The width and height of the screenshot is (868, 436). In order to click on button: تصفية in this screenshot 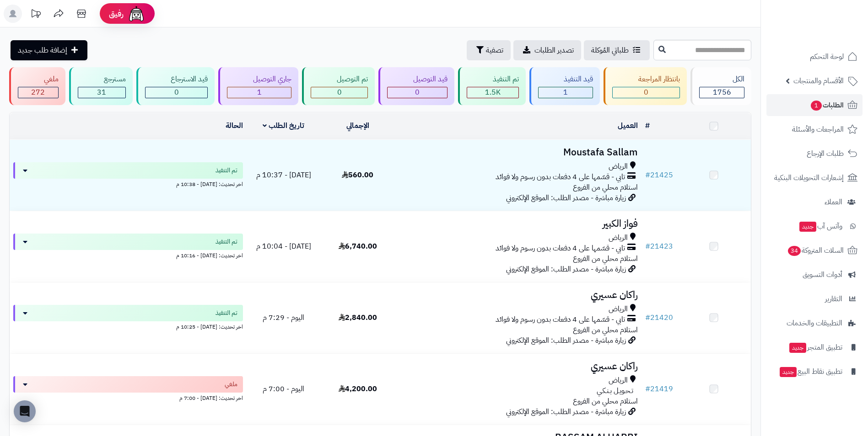, I will do `click(488, 50)`.